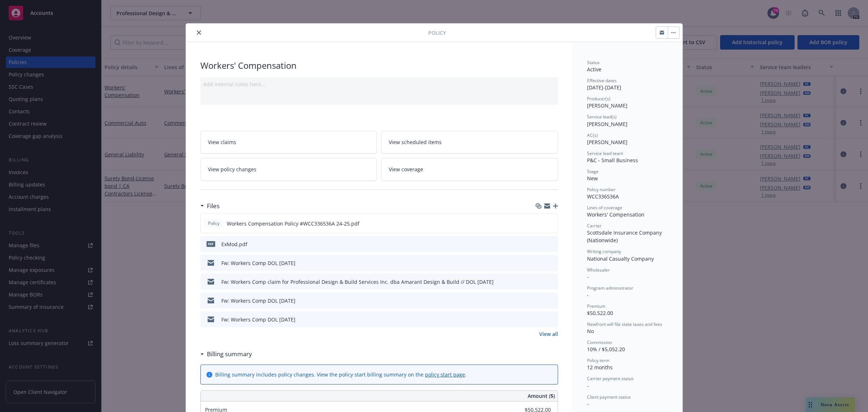 Image resolution: width=868 pixels, height=412 pixels. I want to click on div: Files, so click(210, 206).